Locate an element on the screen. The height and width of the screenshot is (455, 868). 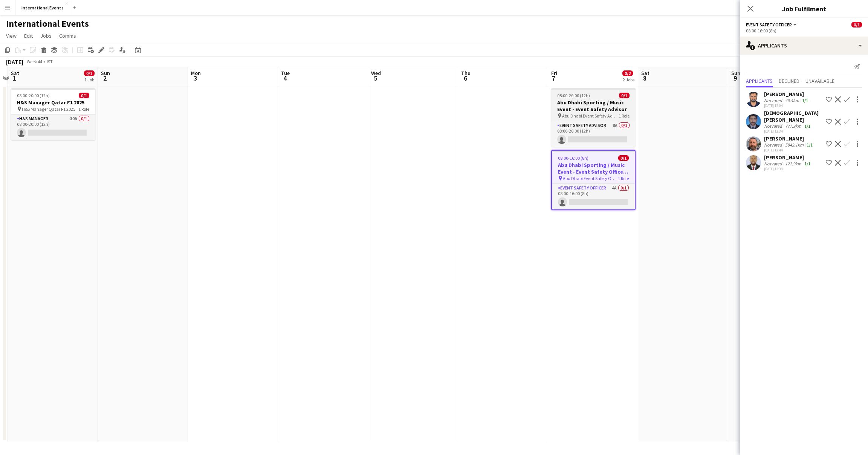
app-card-role: Event Safety Officer4A0/108:00-16:00 (8h) is located at coordinates (594, 197).